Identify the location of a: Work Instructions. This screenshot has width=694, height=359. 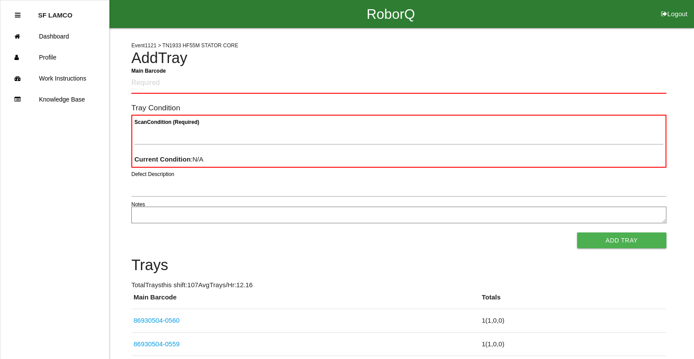
(55, 78).